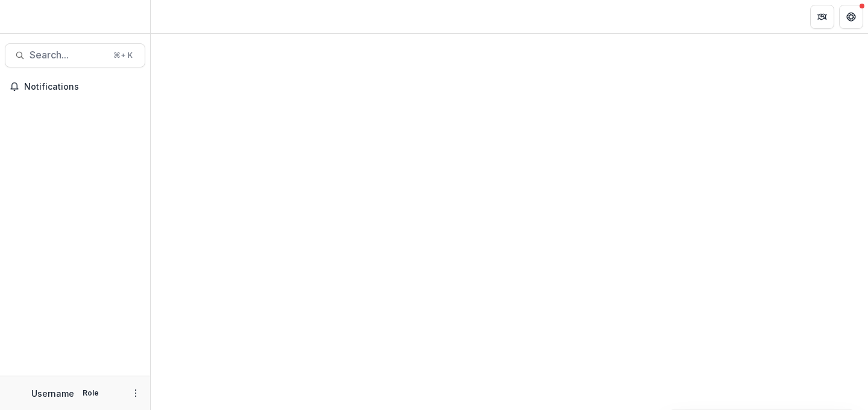 The image size is (868, 410). Describe the element at coordinates (75, 55) in the screenshot. I see `button: Search...` at that location.